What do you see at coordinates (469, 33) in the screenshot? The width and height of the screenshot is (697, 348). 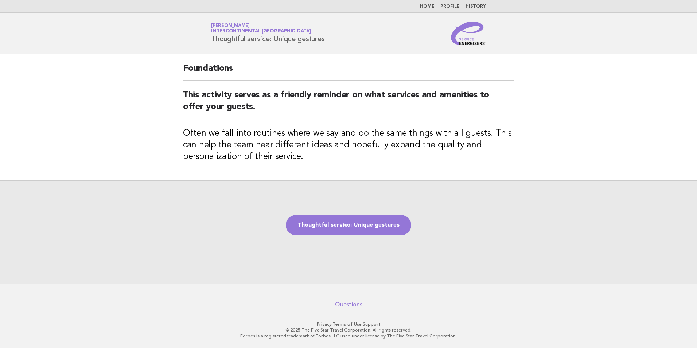 I see `img: Service Energizers` at bounding box center [469, 33].